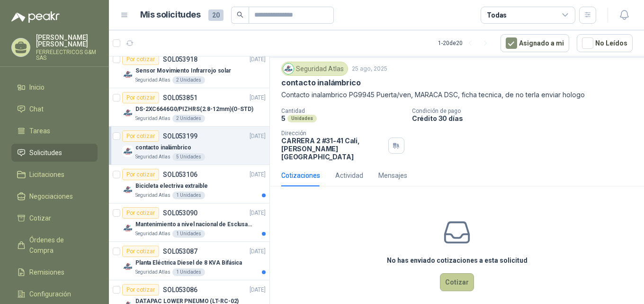 The width and height of the screenshot is (644, 304). Describe the element at coordinates (55, 174) in the screenshot. I see `a: Licitaciones` at that location.